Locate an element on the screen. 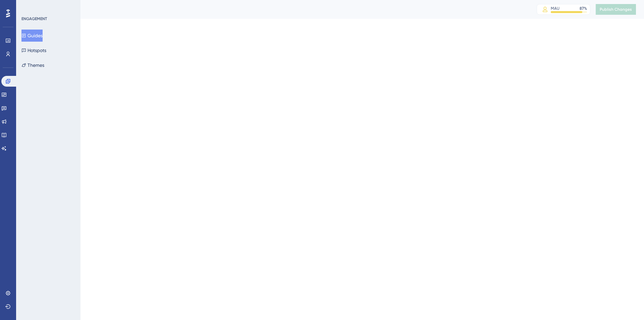  button: Hotspots is located at coordinates (34, 50).